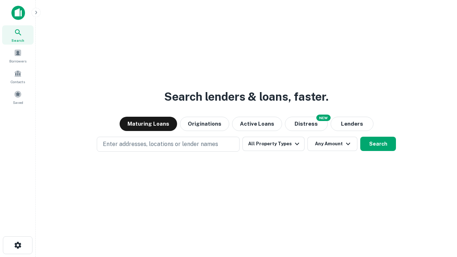 Image resolution: width=457 pixels, height=257 pixels. Describe the element at coordinates (18, 97) in the screenshot. I see `a: Saved` at that location.